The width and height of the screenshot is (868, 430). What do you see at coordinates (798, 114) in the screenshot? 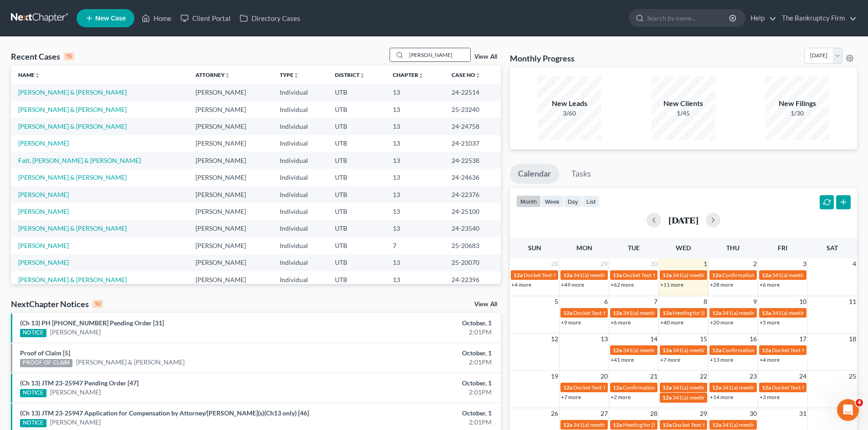
I see `div: 1/30` at bounding box center [798, 114].